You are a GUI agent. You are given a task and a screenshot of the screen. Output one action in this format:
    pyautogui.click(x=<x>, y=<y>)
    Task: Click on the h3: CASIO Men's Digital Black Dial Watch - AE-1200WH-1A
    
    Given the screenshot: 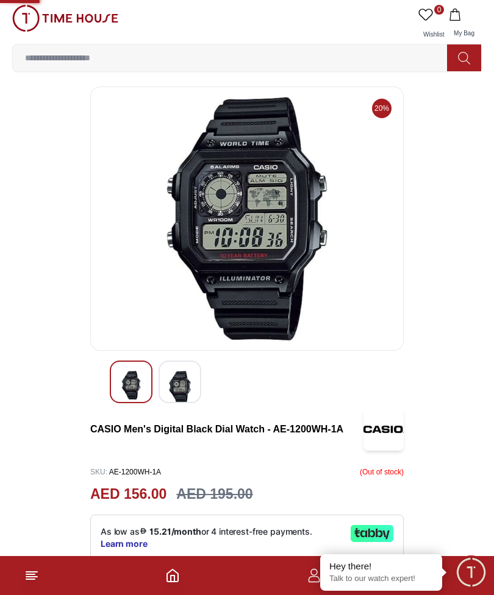 What is the action you would take?
    pyautogui.click(x=227, y=430)
    